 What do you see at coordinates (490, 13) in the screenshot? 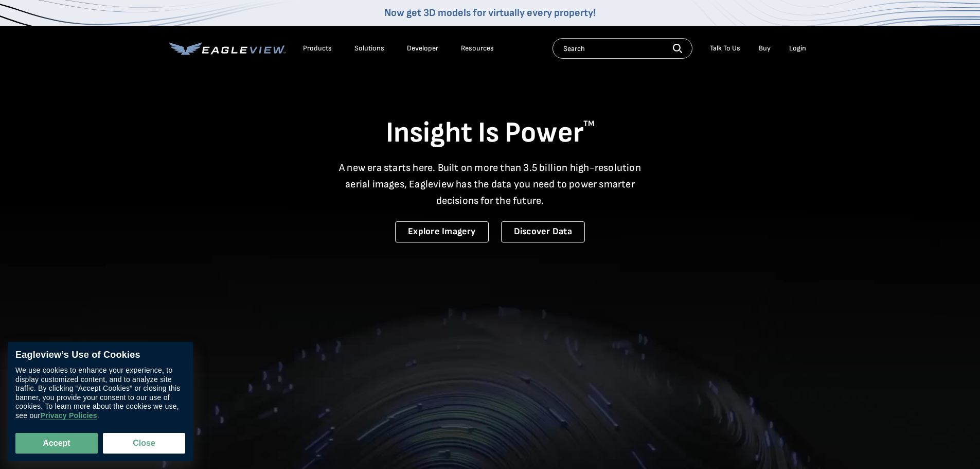
I see `a: Now get 3D models for virtually every property!` at bounding box center [490, 13].